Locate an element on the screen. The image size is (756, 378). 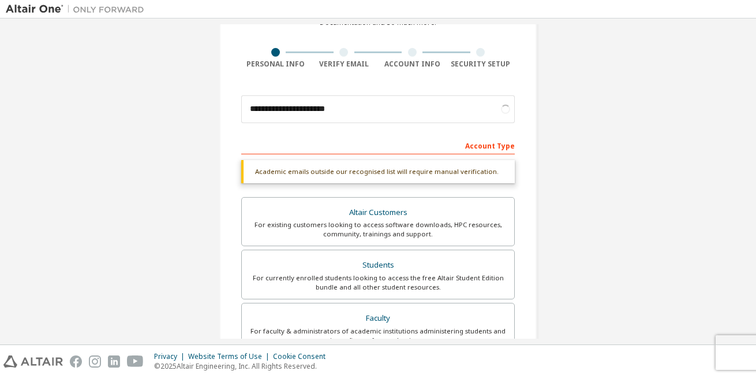
div: Academic emails outside our recognised list will require manual verification. is located at coordinates (378, 171).